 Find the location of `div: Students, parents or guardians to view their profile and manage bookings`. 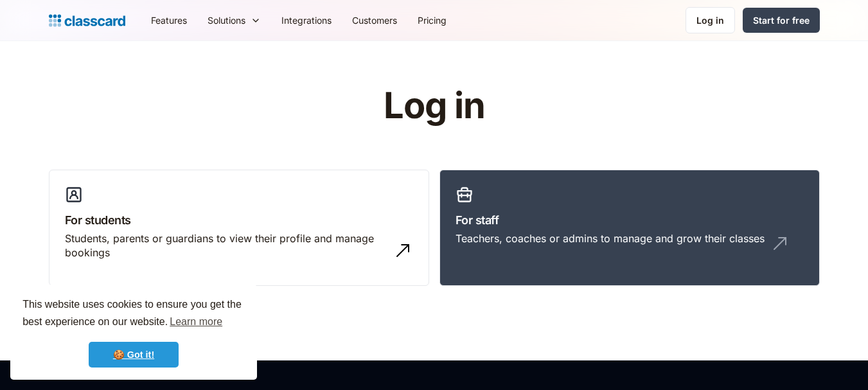

div: Students, parents or guardians to view their profile and manage bookings is located at coordinates (226, 245).